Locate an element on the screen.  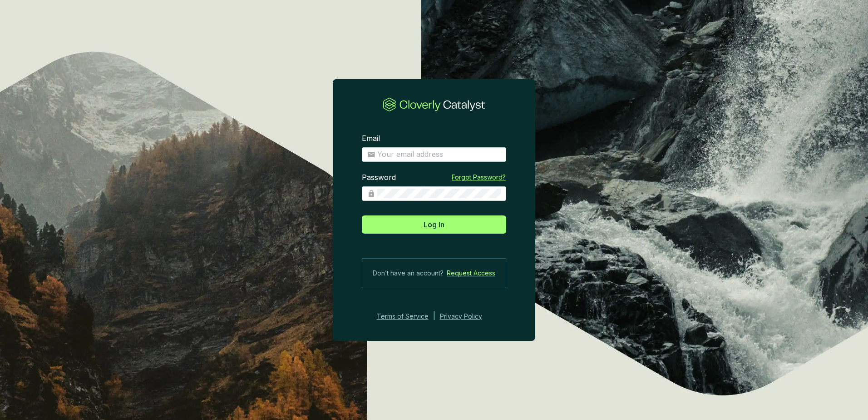
span: Don’t have an account? is located at coordinates (408, 273).